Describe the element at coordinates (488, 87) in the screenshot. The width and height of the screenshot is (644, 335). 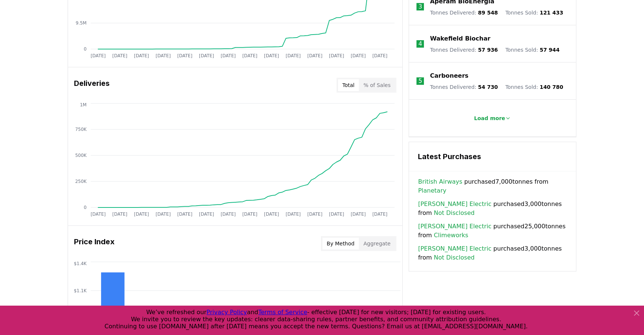
I see `span: 54 730` at that location.